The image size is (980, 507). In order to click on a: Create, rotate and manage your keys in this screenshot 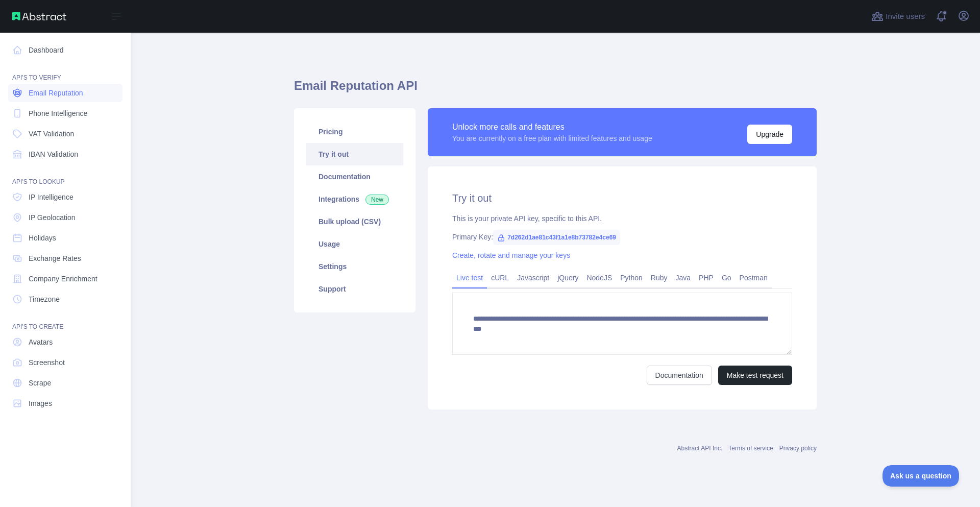, I will do `click(511, 255)`.